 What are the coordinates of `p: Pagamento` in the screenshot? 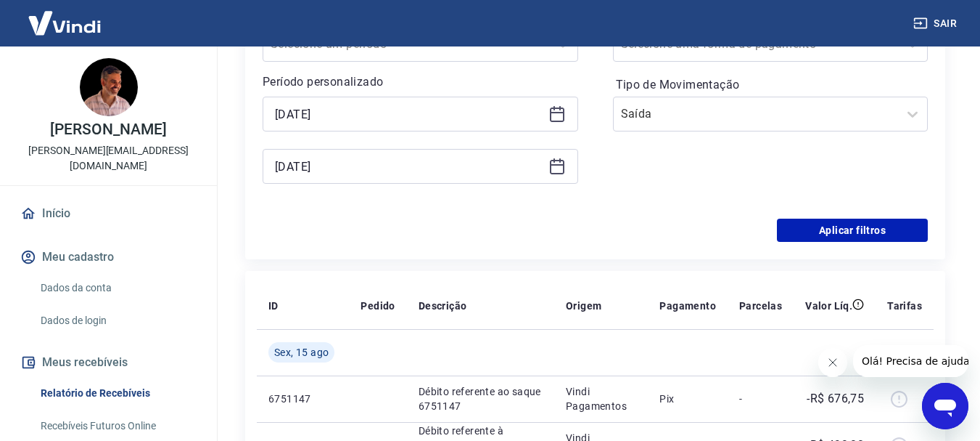 It's located at (688, 306).